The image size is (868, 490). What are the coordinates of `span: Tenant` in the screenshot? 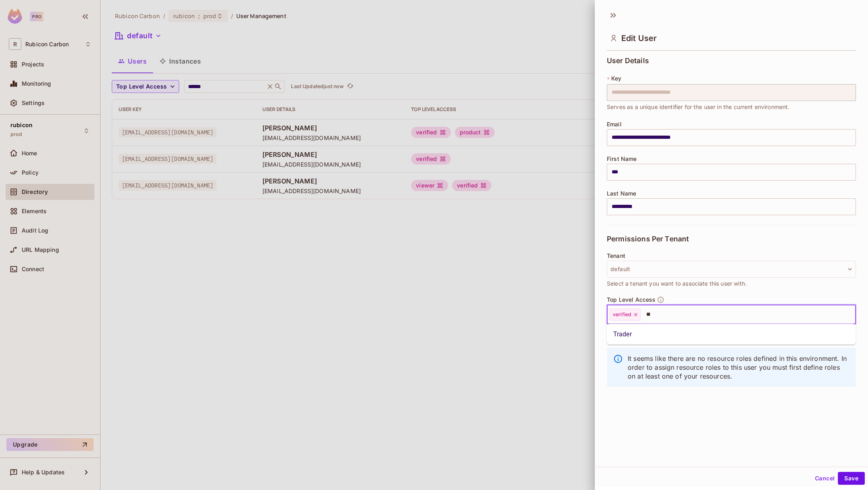 It's located at (616, 256).